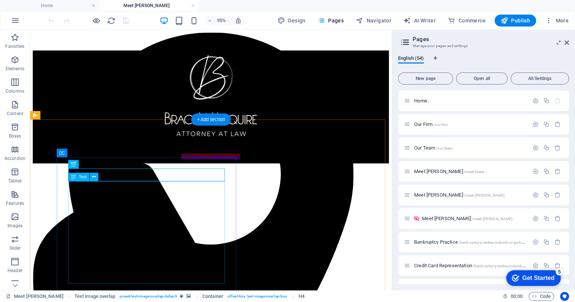  What do you see at coordinates (292, 21) in the screenshot?
I see `span: Design` at bounding box center [292, 21].